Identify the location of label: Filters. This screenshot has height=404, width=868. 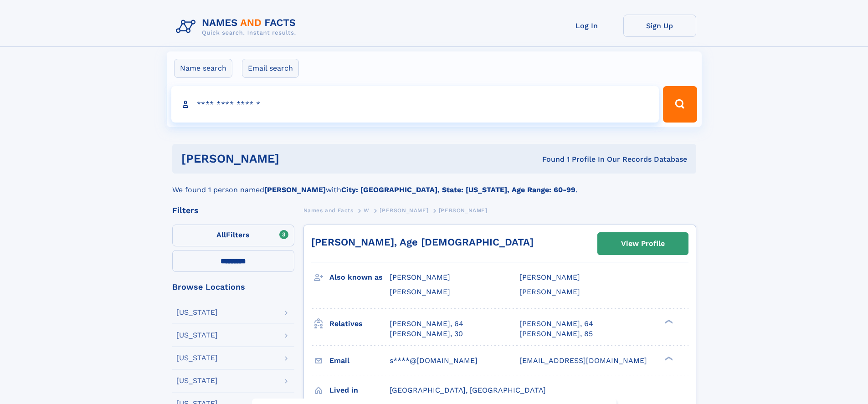
(233, 235).